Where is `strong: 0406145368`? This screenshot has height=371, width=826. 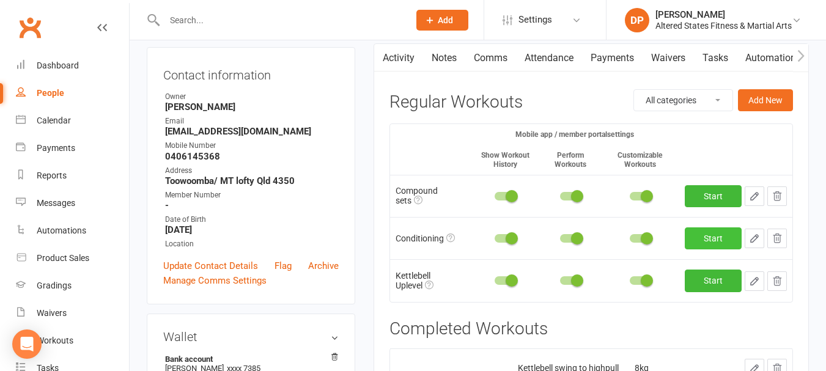 strong: 0406145368 is located at coordinates (252, 157).